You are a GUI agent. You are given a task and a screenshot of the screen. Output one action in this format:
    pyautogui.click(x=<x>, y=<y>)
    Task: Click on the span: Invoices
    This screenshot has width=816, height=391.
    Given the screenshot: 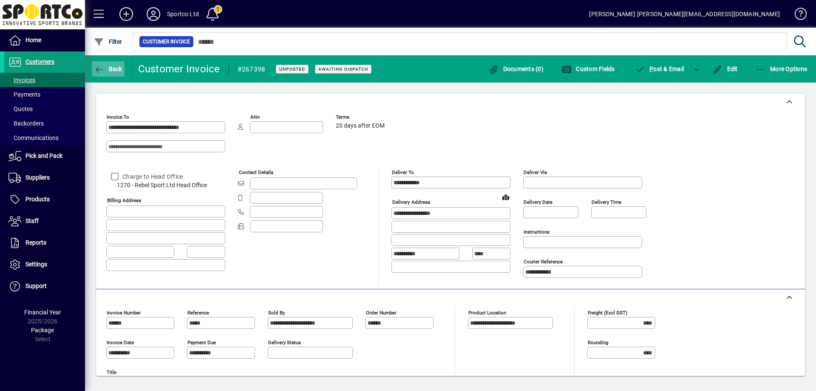 What is the action you would take?
    pyautogui.click(x=22, y=80)
    